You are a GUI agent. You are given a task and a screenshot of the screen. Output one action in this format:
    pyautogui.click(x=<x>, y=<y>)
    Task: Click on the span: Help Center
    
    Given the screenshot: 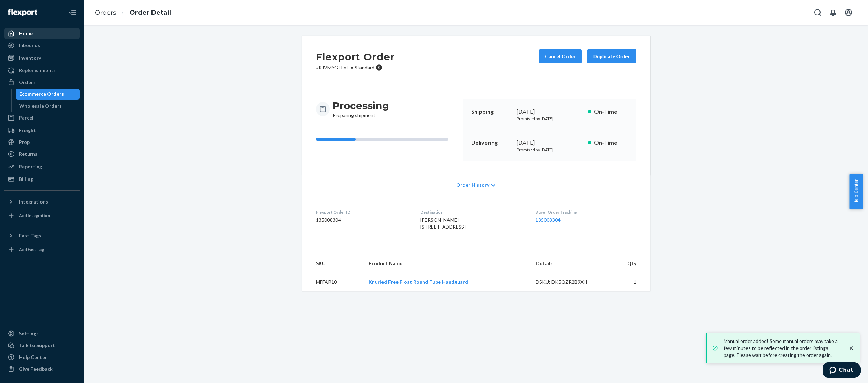 What is the action you would take?
    pyautogui.click(x=856, y=192)
    